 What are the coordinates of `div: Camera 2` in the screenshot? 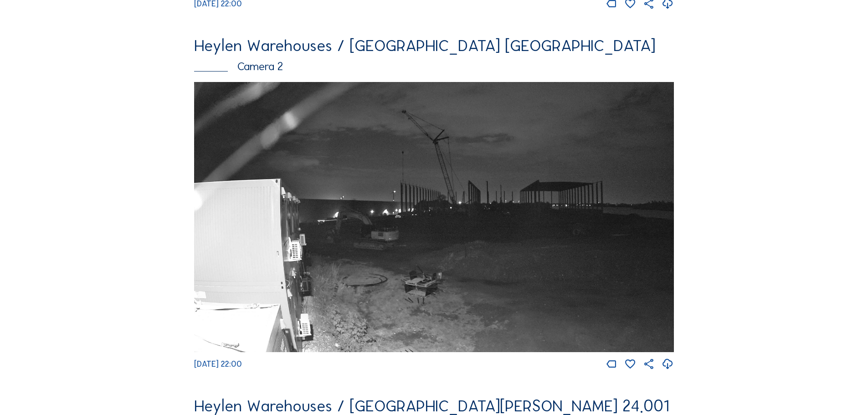 It's located at (434, 67).